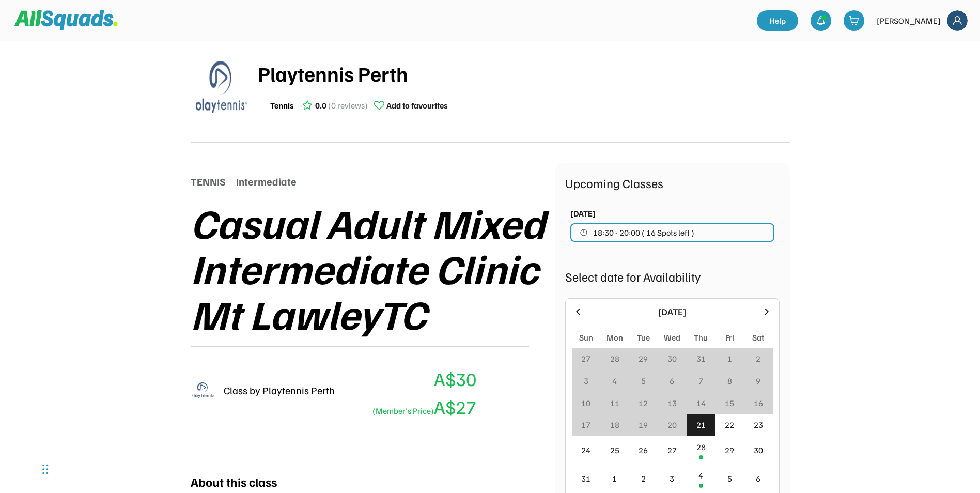  I want to click on img: Squad%20Logo.svg, so click(66, 20).